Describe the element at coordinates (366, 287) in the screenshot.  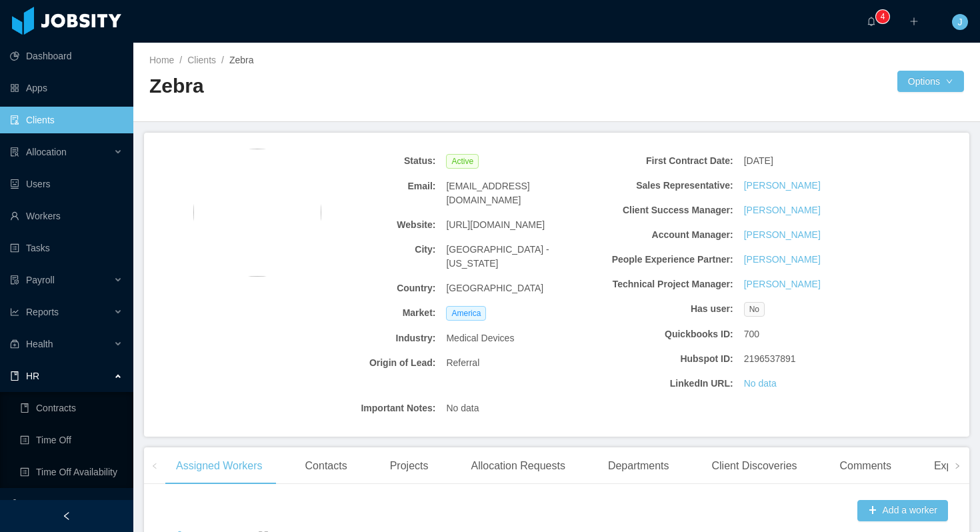
I see `b: Country:` at that location.